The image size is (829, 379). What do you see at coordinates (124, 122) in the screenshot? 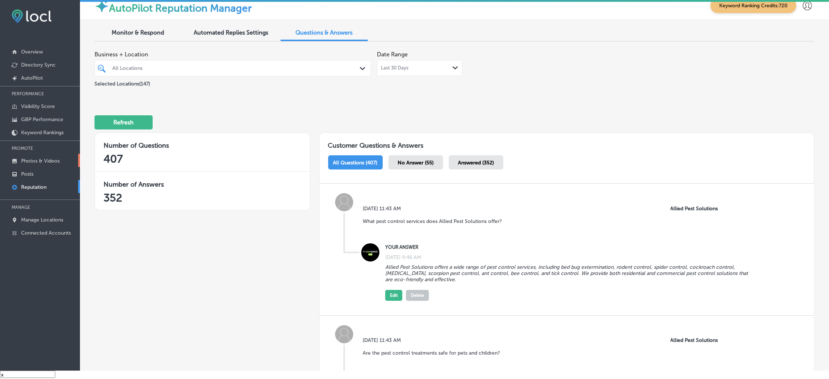
I see `button: Refresh` at bounding box center [124, 122].